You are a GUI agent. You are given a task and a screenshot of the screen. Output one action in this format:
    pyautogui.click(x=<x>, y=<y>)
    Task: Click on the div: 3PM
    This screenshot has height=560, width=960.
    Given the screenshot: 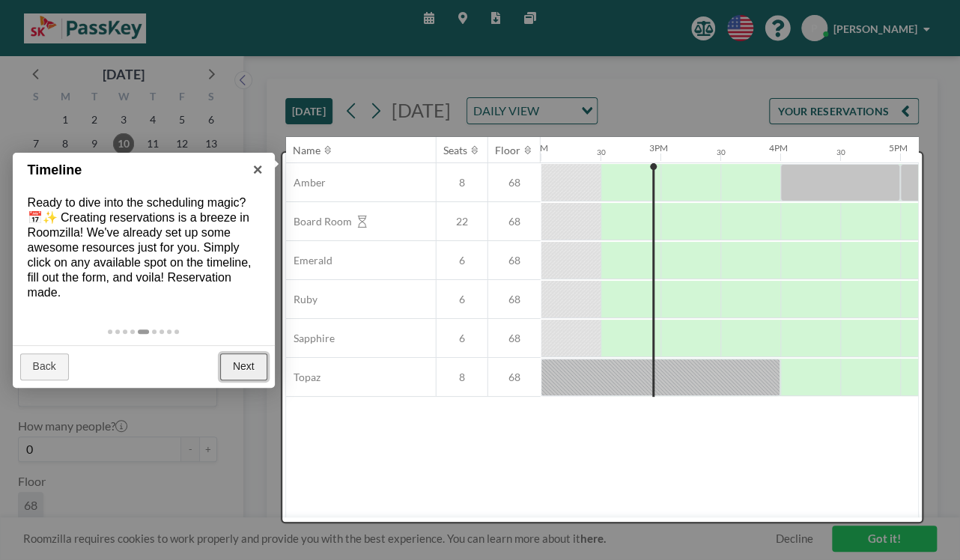 What is the action you would take?
    pyautogui.click(x=658, y=147)
    